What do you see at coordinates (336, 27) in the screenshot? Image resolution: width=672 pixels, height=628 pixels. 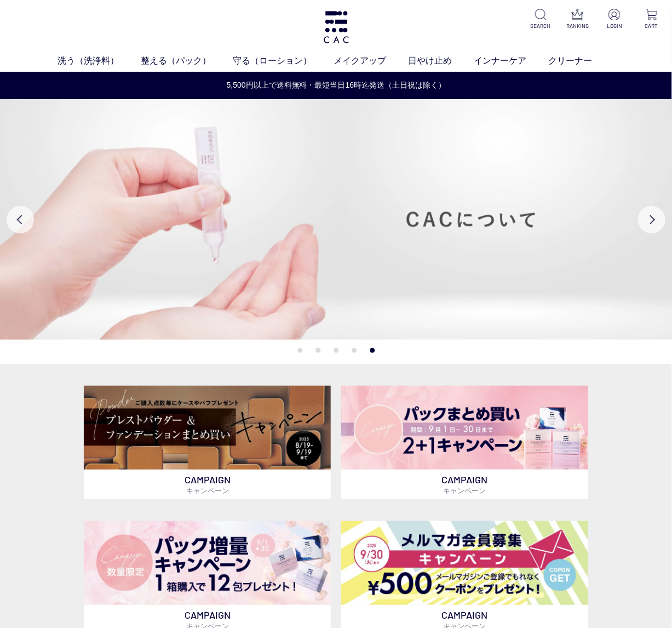 I see `img: logo` at bounding box center [336, 27].